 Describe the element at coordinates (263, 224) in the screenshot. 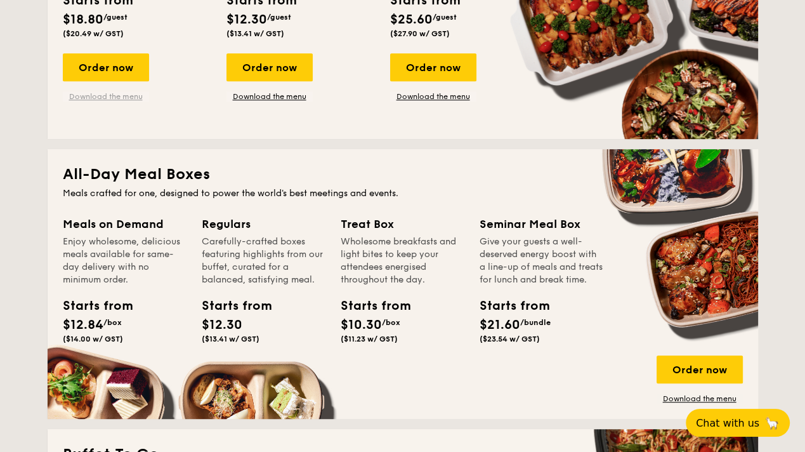

I see `div: Regulars` at that location.